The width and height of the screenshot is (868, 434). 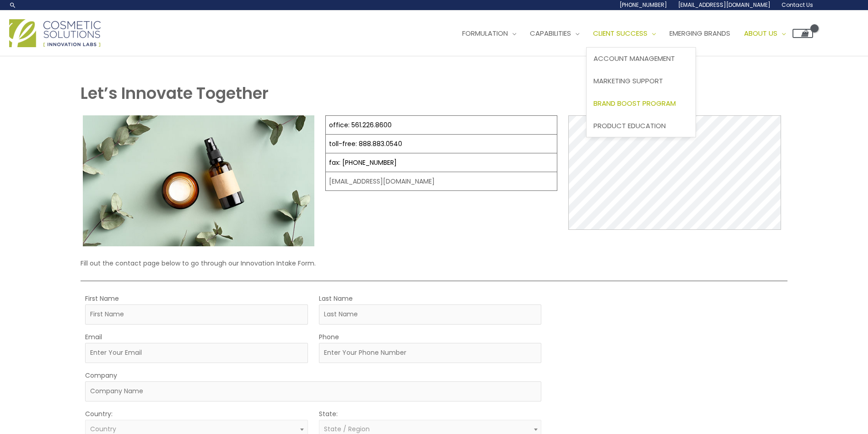 What do you see at coordinates (314, 391) in the screenshot?
I see `input: Company Name` at bounding box center [314, 391].